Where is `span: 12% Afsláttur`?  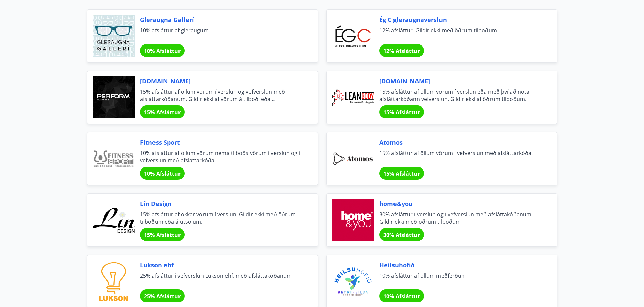 span: 12% Afsláttur is located at coordinates (402, 51).